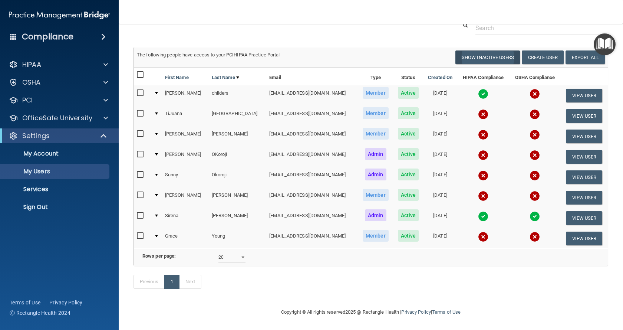 The height and width of the screenshot is (330, 623). Describe the element at coordinates (55, 171) in the screenshot. I see `p: My Users` at that location.